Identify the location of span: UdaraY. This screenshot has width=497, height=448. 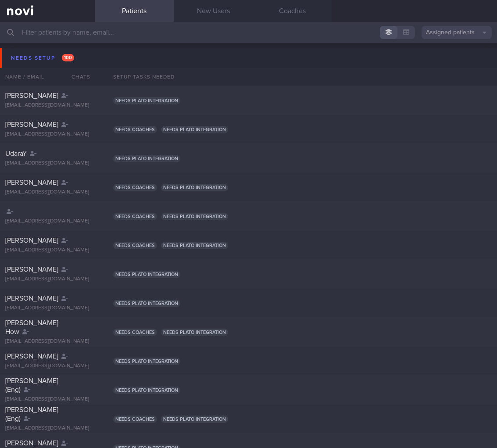
(16, 153).